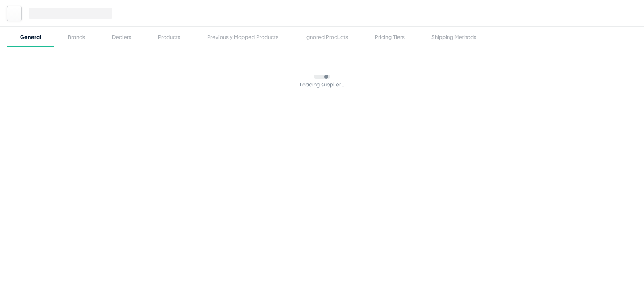 The width and height of the screenshot is (644, 306). I want to click on div: Brands, so click(76, 37).